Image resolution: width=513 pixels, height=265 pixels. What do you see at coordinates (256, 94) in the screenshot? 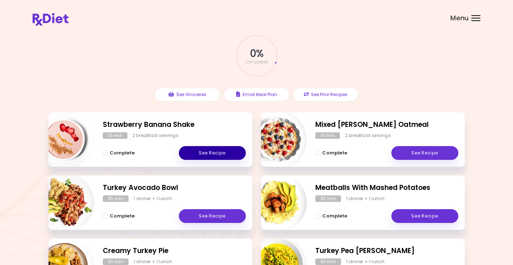
I see `button: Email Meal Plan` at bounding box center [256, 94].